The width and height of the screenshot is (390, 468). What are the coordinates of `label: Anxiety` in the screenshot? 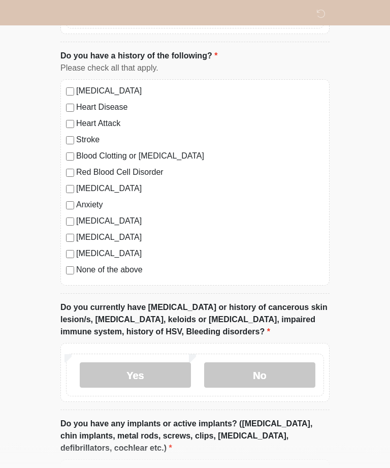 It's located at (200, 205).